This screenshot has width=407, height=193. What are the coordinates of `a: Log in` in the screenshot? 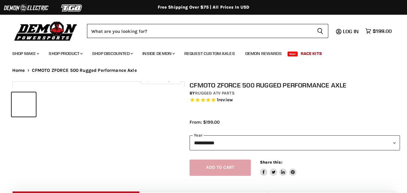 It's located at (352, 31).